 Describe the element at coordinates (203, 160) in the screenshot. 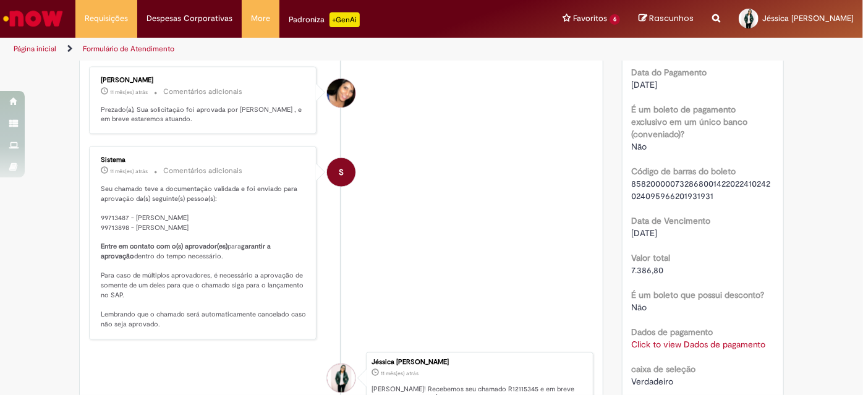

I see `div: Sistema` at that location.